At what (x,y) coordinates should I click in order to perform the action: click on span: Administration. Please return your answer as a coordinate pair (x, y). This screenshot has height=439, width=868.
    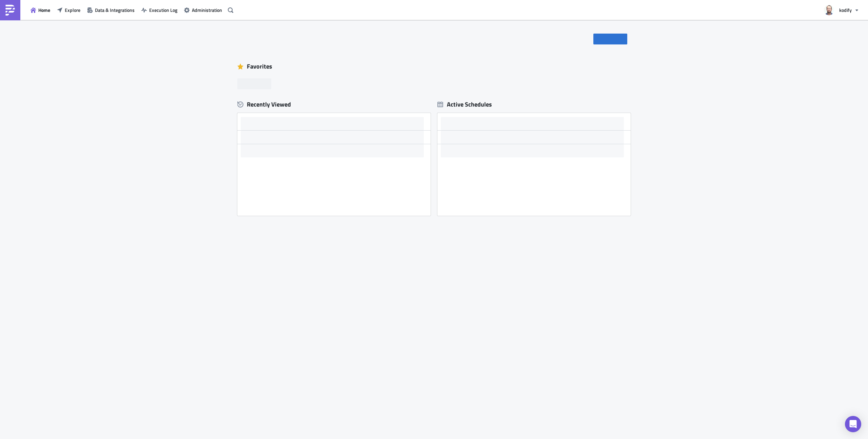
    Looking at the image, I should click on (206, 10).